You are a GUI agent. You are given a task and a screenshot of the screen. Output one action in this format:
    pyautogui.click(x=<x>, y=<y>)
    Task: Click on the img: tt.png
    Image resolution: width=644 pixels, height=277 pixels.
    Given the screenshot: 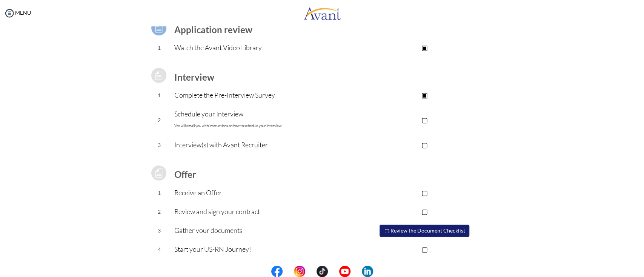 What is the action you would take?
    pyautogui.click(x=322, y=272)
    